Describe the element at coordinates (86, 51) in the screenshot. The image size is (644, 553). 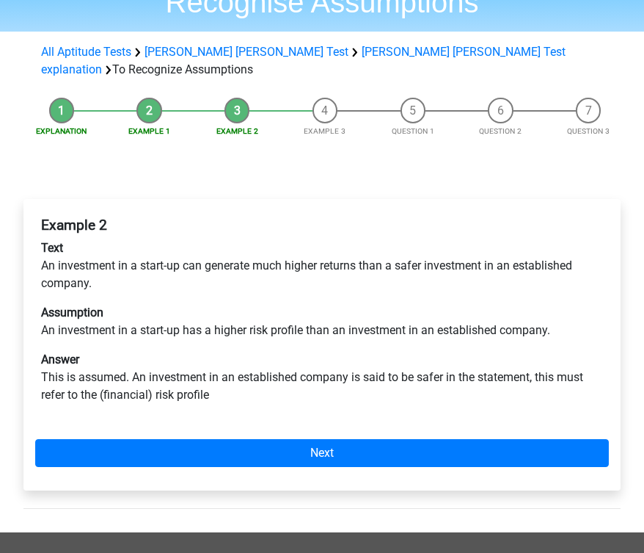
I see `a: All Aptitude Tests` at that location.